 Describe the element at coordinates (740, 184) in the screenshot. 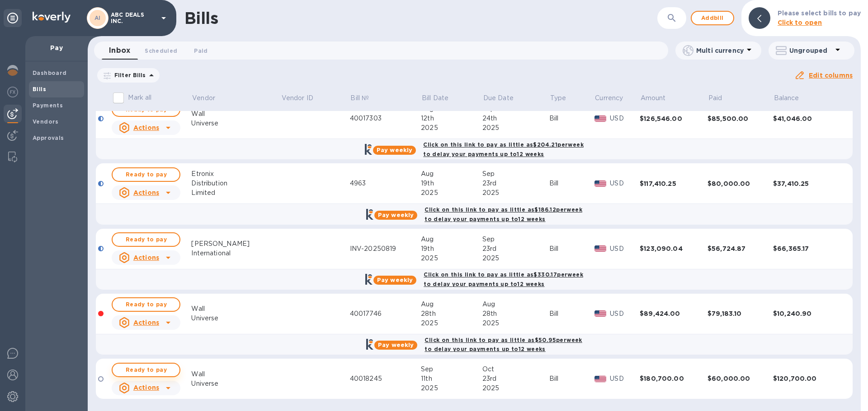

I see `div: $80,000.00` at that location.